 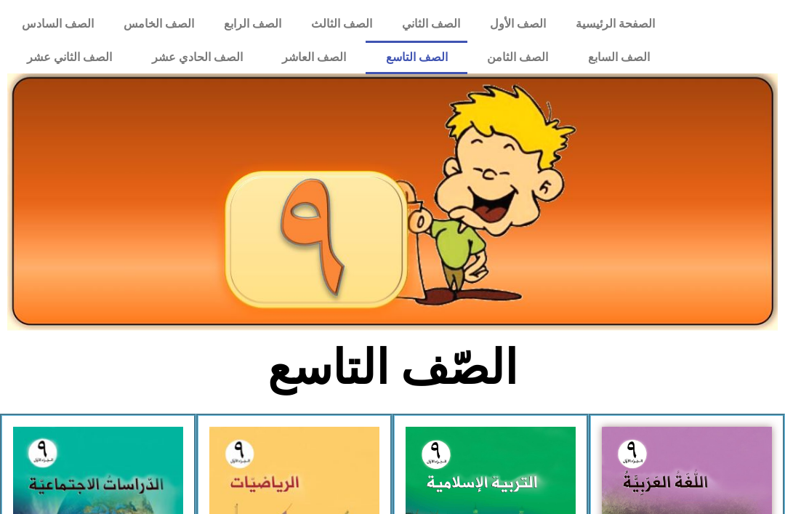 I want to click on a: الصف العاشر, so click(x=314, y=57).